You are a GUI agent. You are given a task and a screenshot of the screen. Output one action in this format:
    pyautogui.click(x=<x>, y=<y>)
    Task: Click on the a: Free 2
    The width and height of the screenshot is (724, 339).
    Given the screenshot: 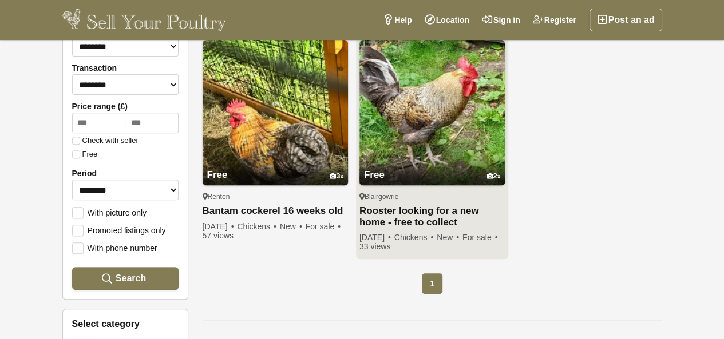 What is the action you would take?
    pyautogui.click(x=432, y=167)
    